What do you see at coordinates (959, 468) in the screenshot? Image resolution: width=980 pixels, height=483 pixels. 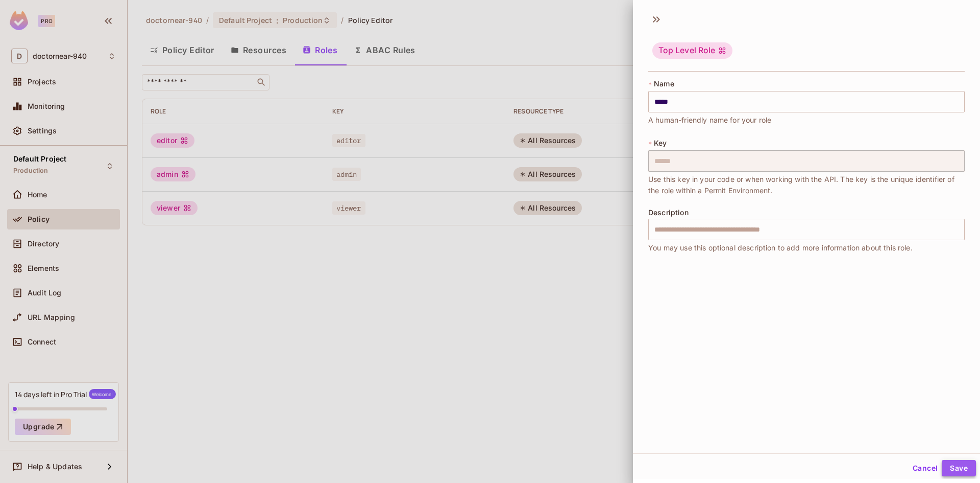 I see `button: Save` at bounding box center [959, 468].